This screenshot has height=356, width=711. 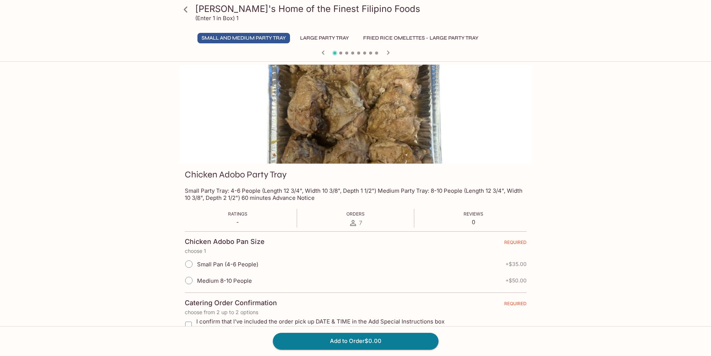 What do you see at coordinates (326, 325) in the screenshot?
I see `span: I confirm that I’ve included the order pick up DATE & TIME in the Add Special Instructions box an...` at bounding box center [326, 325].